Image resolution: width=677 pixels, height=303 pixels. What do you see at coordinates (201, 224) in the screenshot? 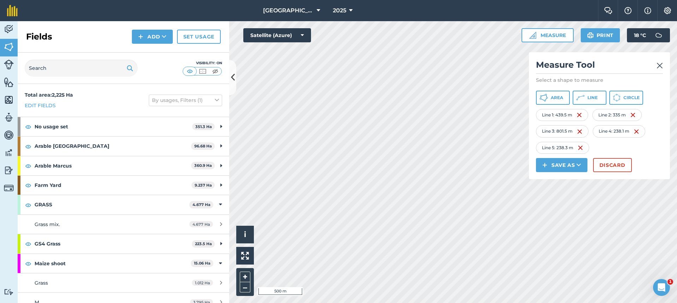
I see `span: 4.677 Ha` at bounding box center [201, 224].